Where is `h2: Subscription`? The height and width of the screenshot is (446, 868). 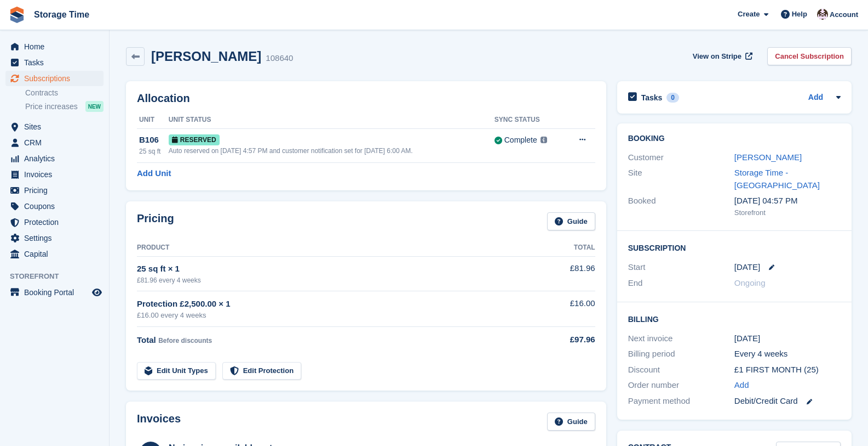 h2: Subscription is located at coordinates (734, 247).